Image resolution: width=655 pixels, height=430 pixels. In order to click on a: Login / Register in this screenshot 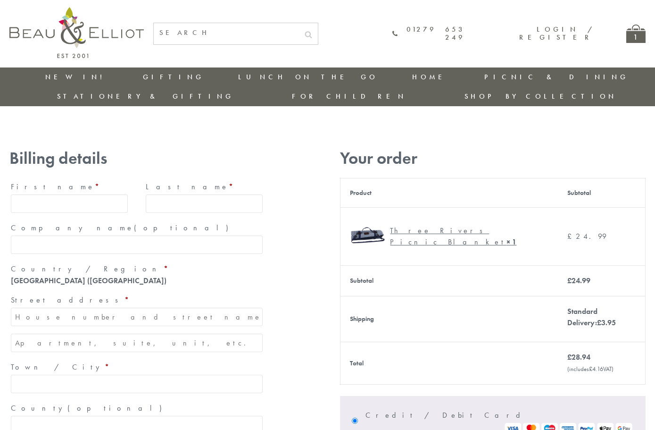, I will do `click(556, 33)`.